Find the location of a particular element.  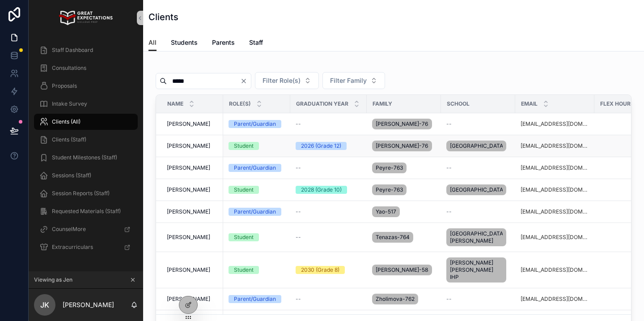

span: Name is located at coordinates (175, 104).